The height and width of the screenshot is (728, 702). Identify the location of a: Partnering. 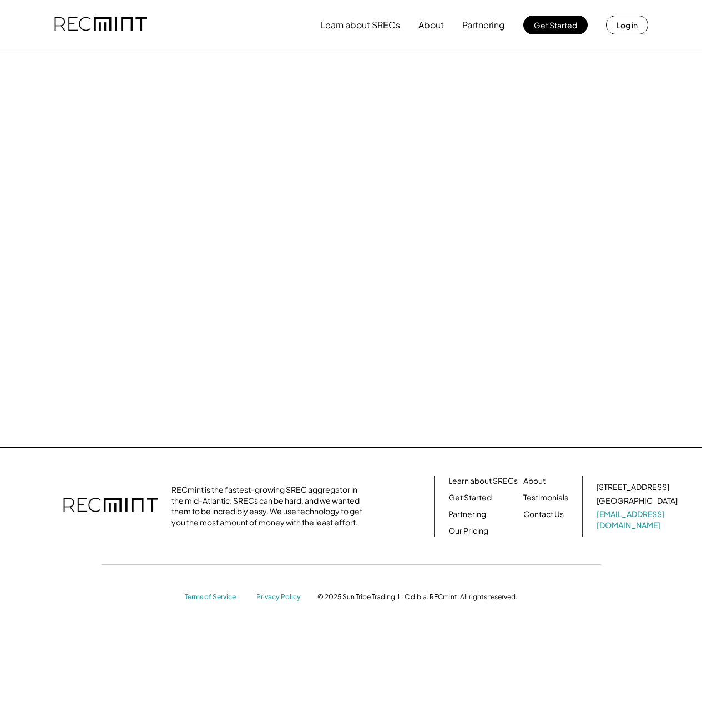
(467, 514).